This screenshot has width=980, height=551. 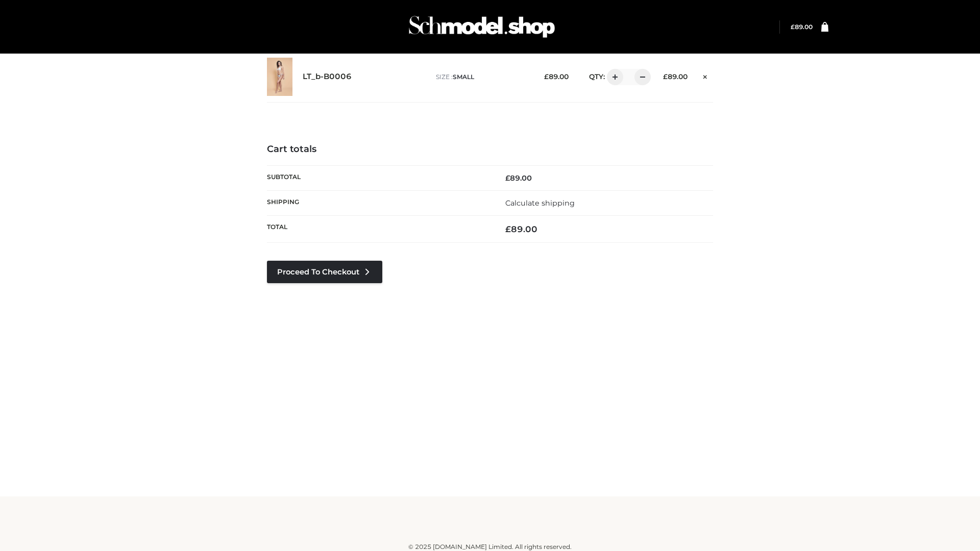 I want to click on h4: Cart totals, so click(x=490, y=150).